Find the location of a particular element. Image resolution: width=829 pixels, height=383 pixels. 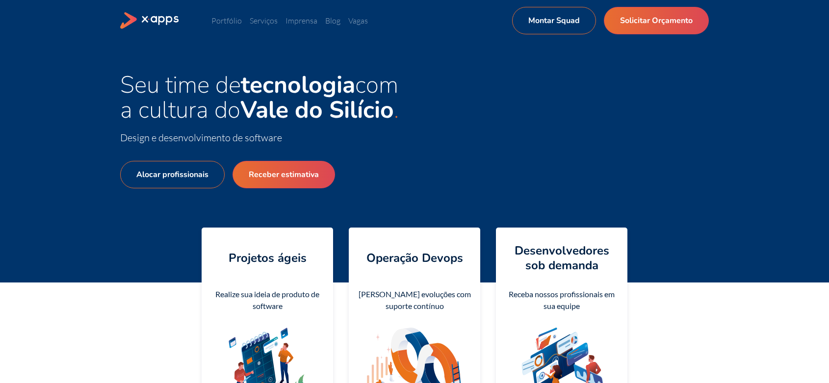

a: Imprensa is located at coordinates (301, 21).